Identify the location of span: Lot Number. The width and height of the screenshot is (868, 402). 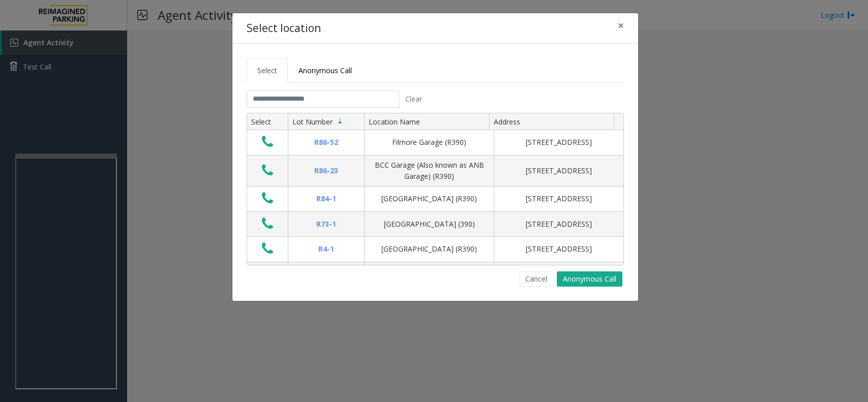
(312, 122).